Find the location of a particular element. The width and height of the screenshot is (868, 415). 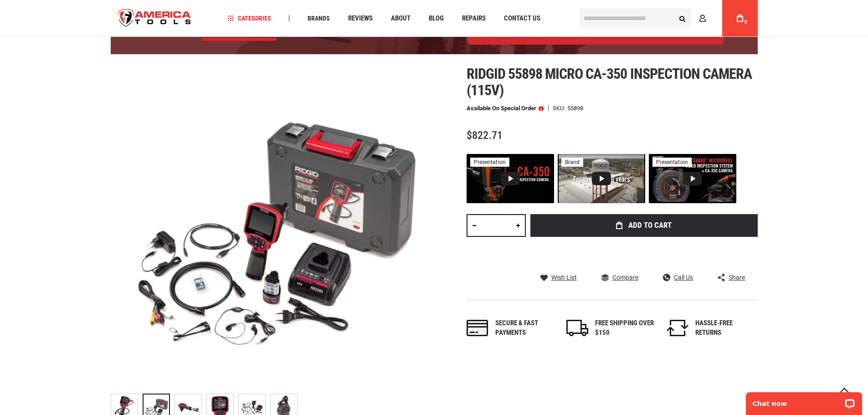

span: Brands is located at coordinates (318, 18).